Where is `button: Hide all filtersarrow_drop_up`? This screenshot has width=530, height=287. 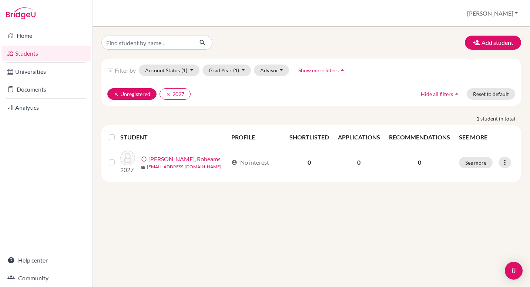
button: Hide all filtersarrow_drop_up is located at coordinates (440, 94).